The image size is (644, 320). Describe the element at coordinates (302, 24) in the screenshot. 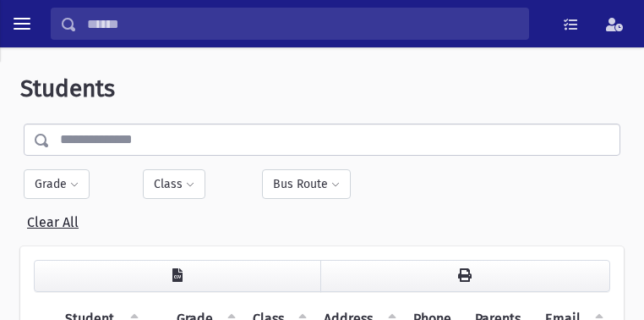

I see `input: Search` at that location.